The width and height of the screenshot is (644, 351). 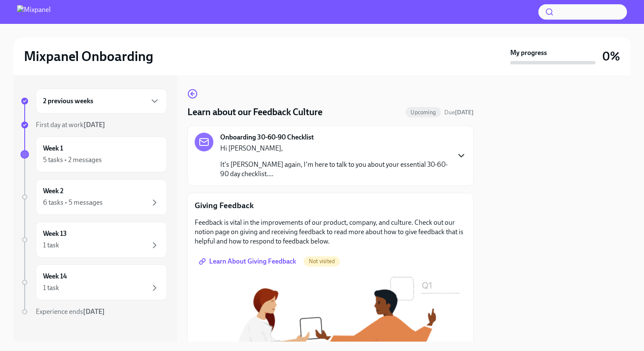 What do you see at coordinates (94, 282) in the screenshot?
I see `a: Week 141 task` at bounding box center [94, 282].